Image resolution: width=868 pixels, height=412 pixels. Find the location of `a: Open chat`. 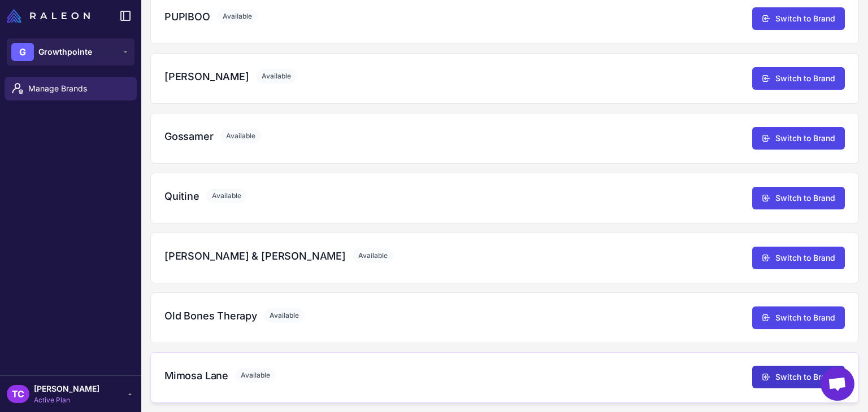

a: Open chat is located at coordinates (838, 384).